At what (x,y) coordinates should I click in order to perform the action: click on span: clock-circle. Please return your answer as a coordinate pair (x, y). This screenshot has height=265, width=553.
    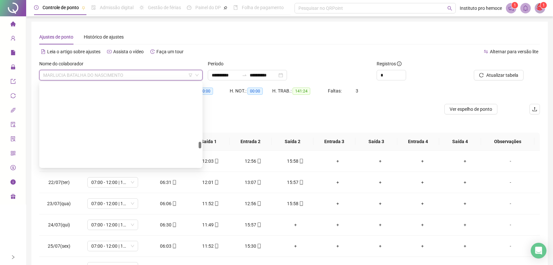
    Looking at the image, I should click on (36, 8).